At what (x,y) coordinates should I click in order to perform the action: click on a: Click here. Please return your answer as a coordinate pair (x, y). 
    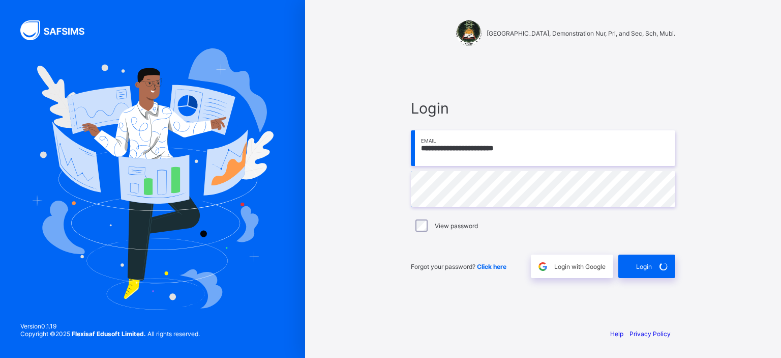
    Looking at the image, I should click on (492, 266).